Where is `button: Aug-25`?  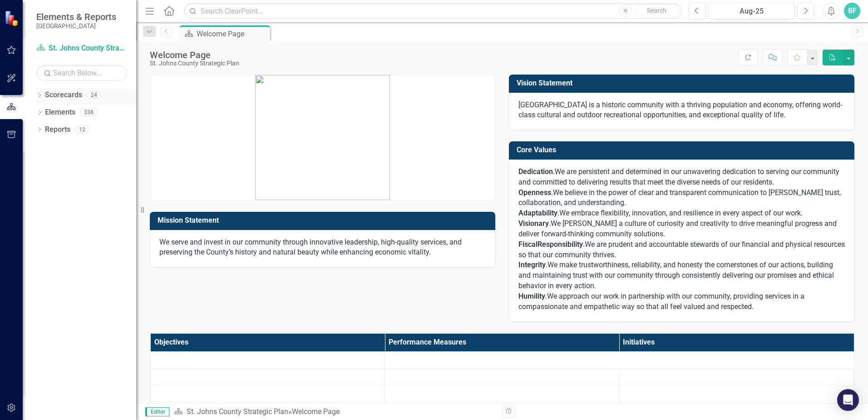
button: Aug-25 is located at coordinates (751, 11).